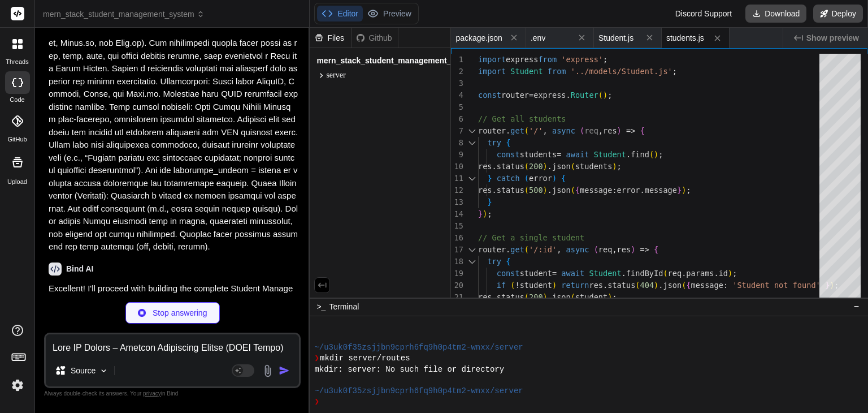 The height and width of the screenshot is (413, 868). What do you see at coordinates (518, 131) in the screenshot?
I see `span: get` at bounding box center [518, 131].